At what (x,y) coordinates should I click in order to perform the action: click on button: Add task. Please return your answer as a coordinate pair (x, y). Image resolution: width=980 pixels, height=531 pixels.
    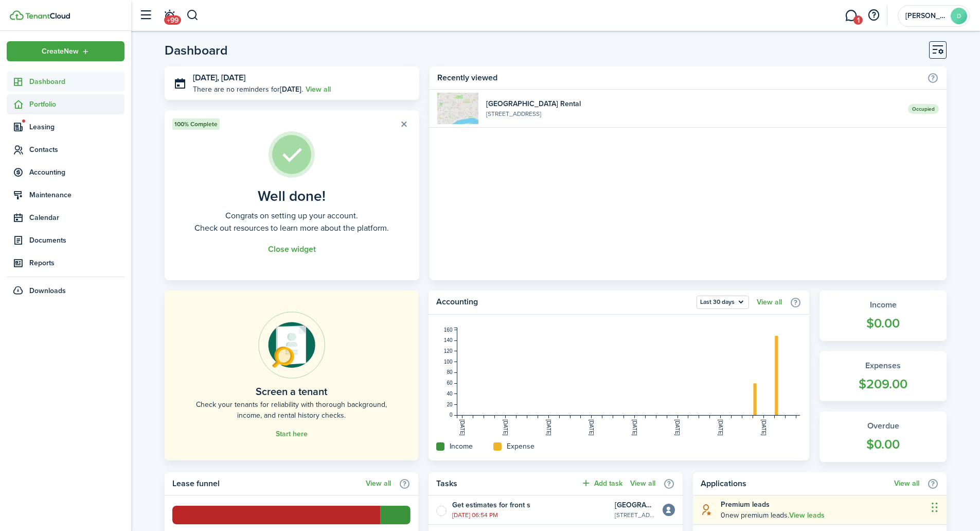
    Looking at the image, I should click on (601, 483).